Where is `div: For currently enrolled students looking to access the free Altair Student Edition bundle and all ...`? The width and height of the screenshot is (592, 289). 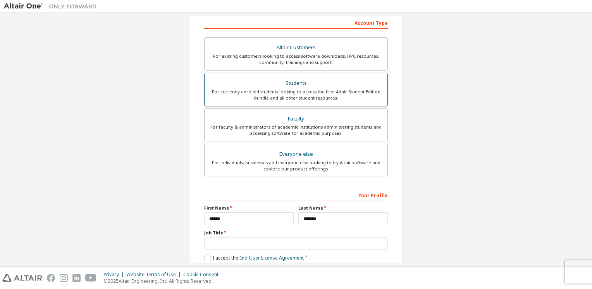 div: For currently enrolled students looking to access the free Altair Student Edition bundle and all ... is located at coordinates (296, 95).